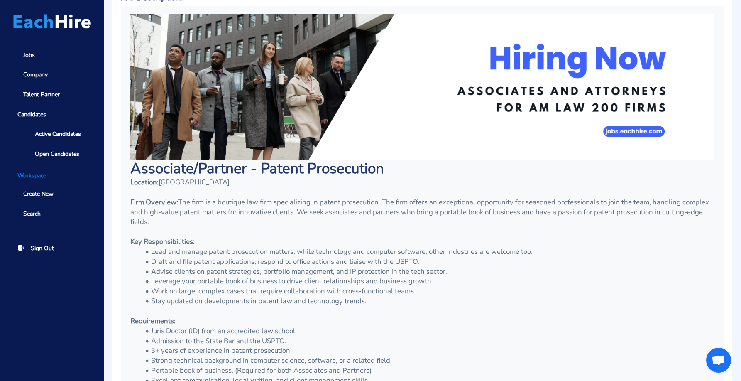  Describe the element at coordinates (35, 74) in the screenshot. I see `span: Company` at that location.